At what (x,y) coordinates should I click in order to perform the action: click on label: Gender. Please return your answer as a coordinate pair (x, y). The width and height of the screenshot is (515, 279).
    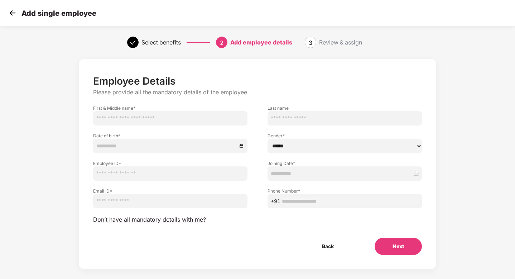
    Looking at the image, I should click on (345, 135).